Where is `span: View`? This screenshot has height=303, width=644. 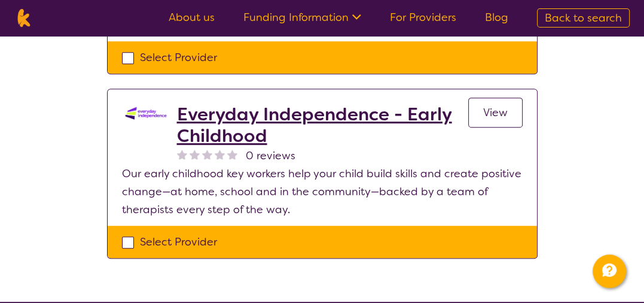
span: View is located at coordinates (495, 113).